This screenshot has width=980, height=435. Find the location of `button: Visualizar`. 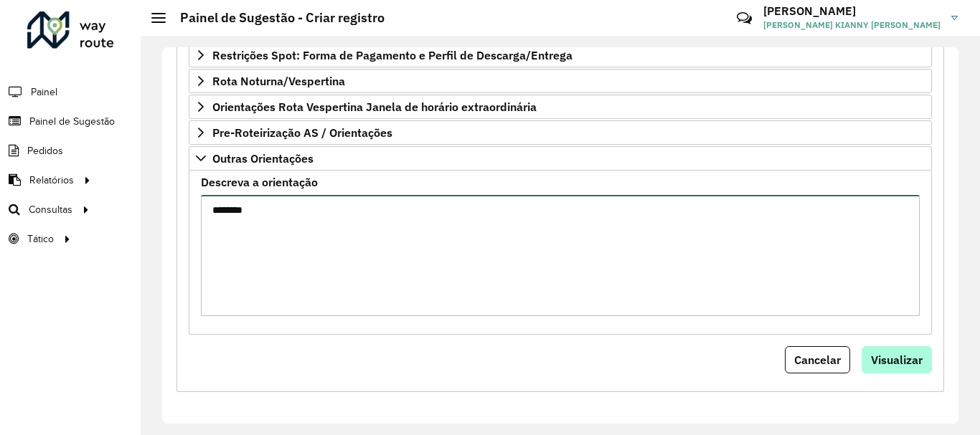

button: Visualizar is located at coordinates (897, 360).